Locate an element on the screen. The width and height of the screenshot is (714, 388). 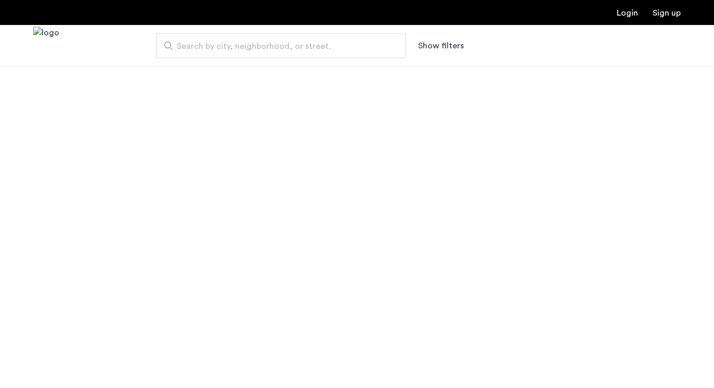
input: Apartment Search is located at coordinates (281, 46).